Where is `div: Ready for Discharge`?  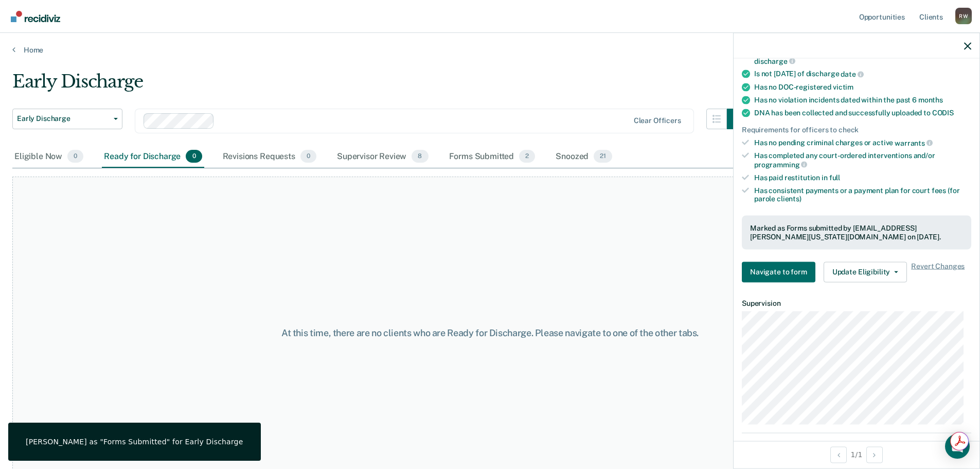
div: Ready for Discharge is located at coordinates (152, 157).